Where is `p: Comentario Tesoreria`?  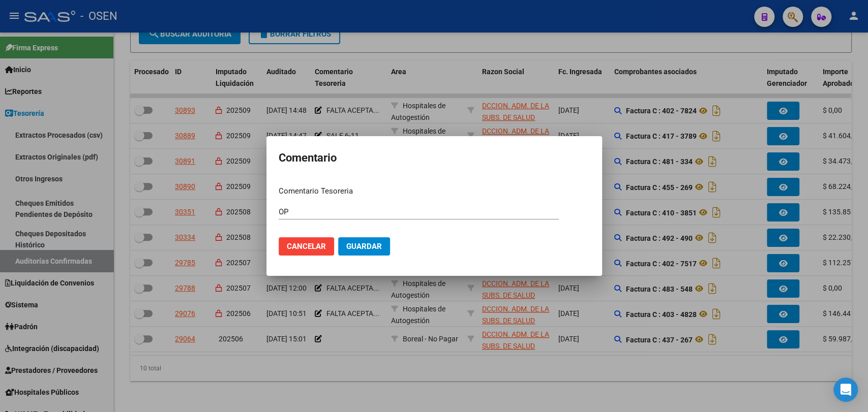
p: Comentario Tesoreria is located at coordinates (434, 191).